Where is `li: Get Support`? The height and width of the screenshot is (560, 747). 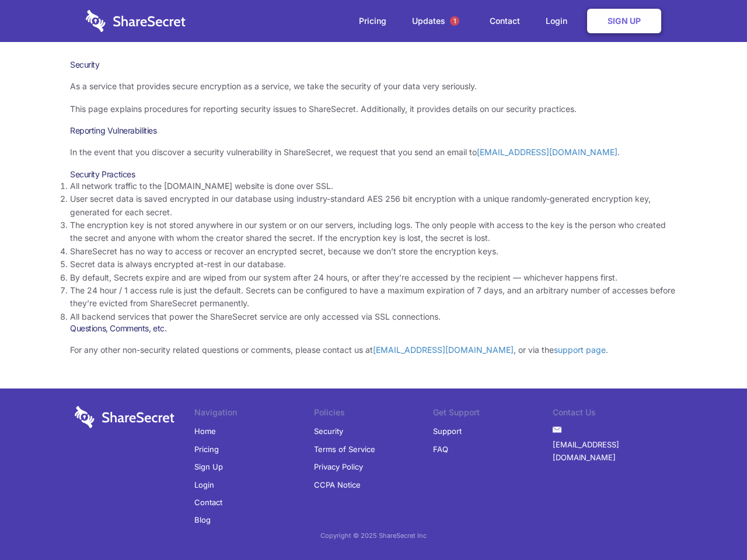
li: Get Support is located at coordinates (493, 414).